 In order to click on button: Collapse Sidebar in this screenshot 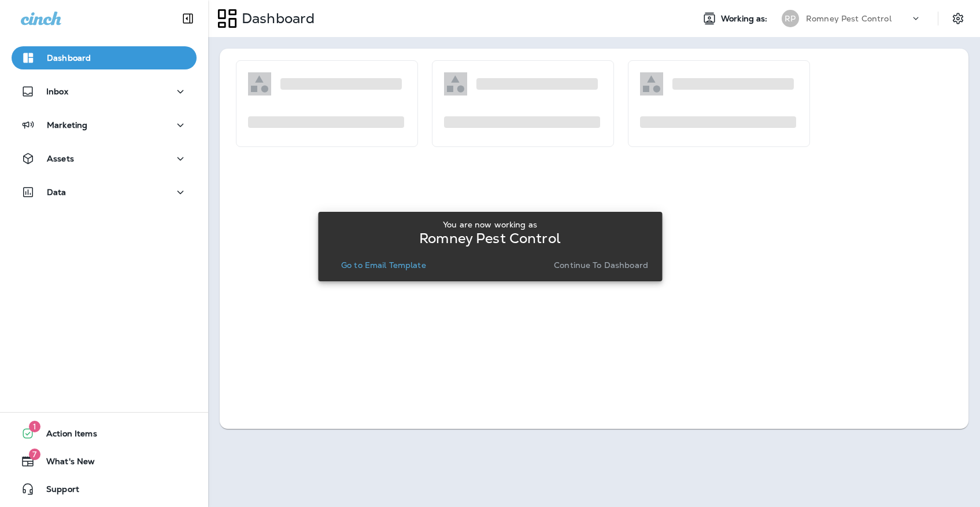, I will do `click(188, 18)`.